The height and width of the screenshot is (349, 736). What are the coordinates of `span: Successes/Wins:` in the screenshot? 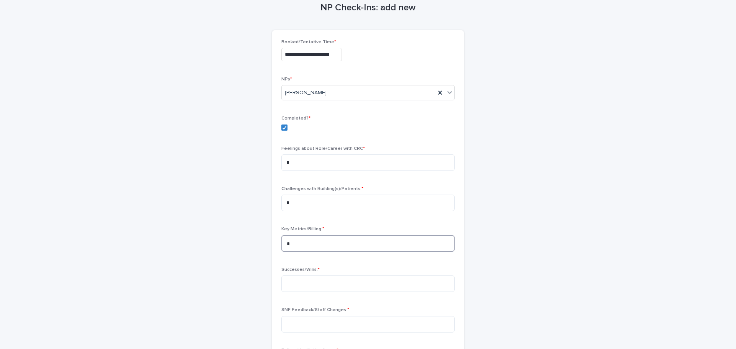 It's located at (300, 270).